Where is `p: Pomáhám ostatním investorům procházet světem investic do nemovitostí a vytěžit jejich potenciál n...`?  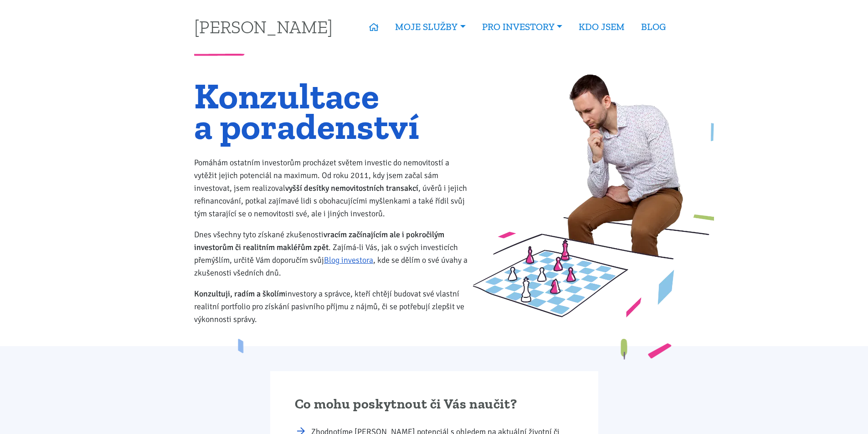 p: Pomáhám ostatním investorům procházet světem investic do nemovitostí a vytěžit jejich potenciál n... is located at coordinates (331, 188).